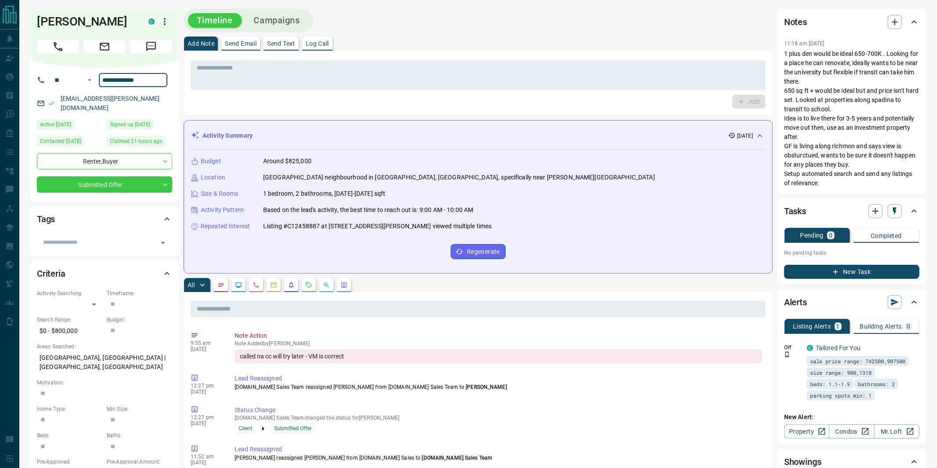 Image resolution: width=937 pixels, height=468 pixels. Describe the element at coordinates (281, 44) in the screenshot. I see `p: Send Text` at that location.